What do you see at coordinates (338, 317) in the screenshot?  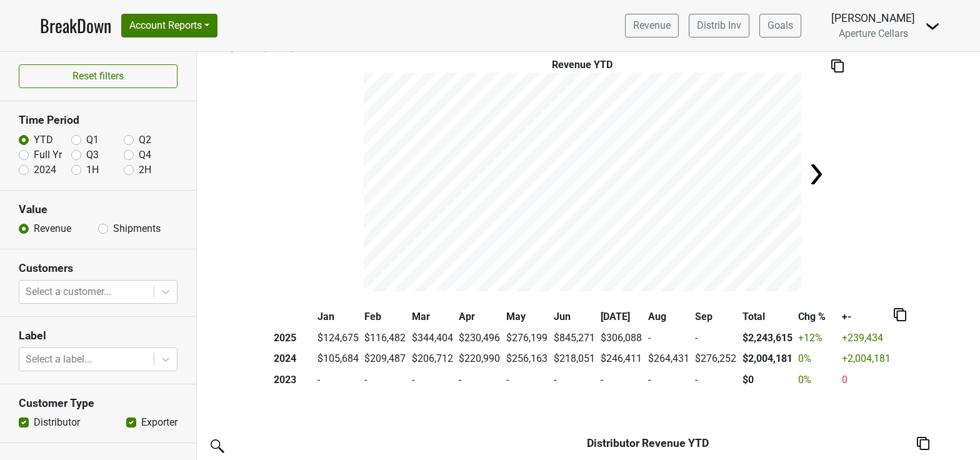 I see `th: Jan` at bounding box center [338, 317].